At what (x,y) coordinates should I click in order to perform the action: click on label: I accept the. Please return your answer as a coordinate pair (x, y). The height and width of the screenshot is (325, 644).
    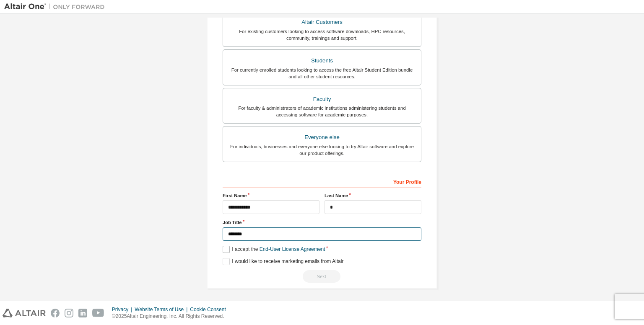
    Looking at the image, I should click on (273, 249).